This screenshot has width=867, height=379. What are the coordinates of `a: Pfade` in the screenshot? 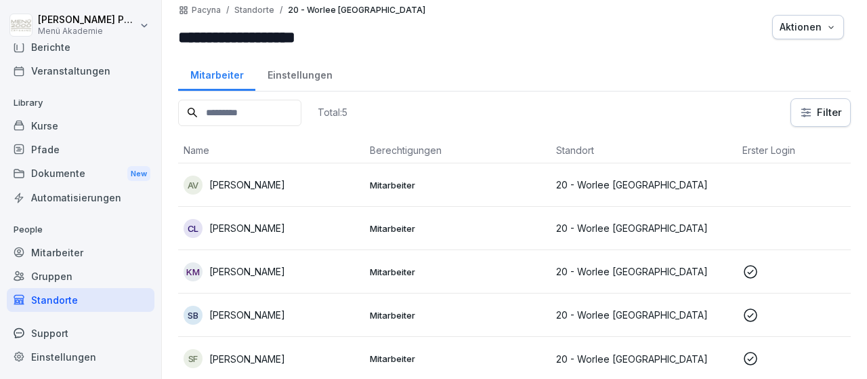 It's located at (81, 149).